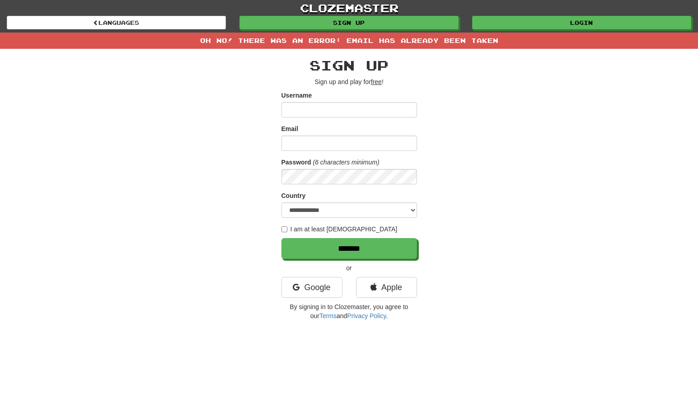  I want to click on a: Languages, so click(116, 23).